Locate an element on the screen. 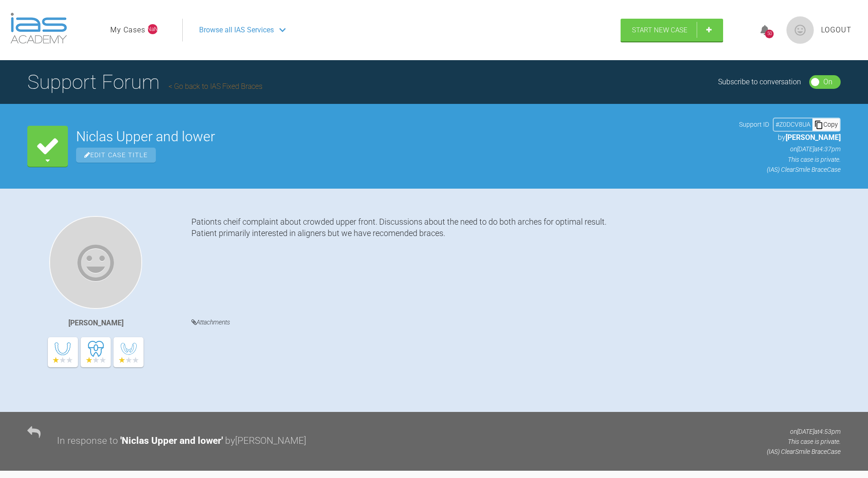  div: ' Niclas Upper and lower ' is located at coordinates (172, 441).